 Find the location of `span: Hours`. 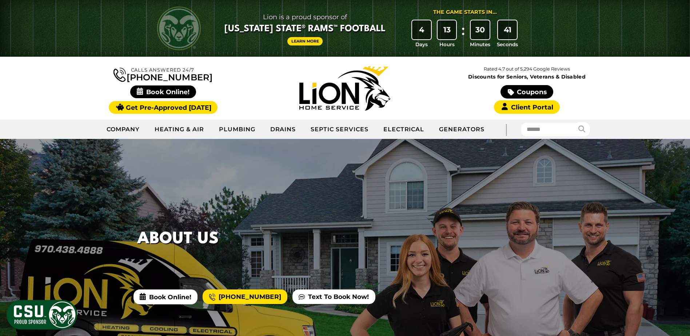

span: Hours is located at coordinates (447, 44).